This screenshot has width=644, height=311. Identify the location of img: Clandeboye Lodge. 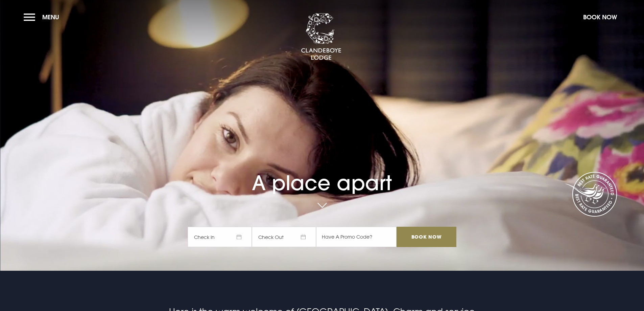
(321, 37).